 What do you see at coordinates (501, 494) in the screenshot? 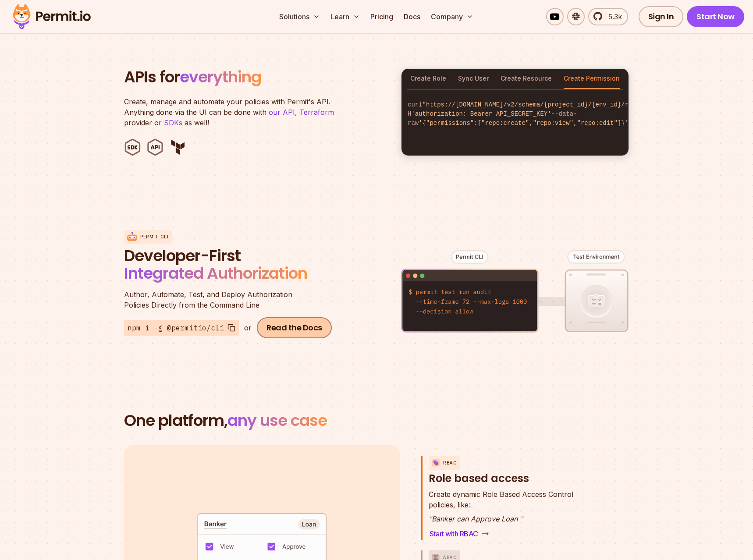
I see `span: Create dynamic Role Based Access Control` at bounding box center [501, 494].